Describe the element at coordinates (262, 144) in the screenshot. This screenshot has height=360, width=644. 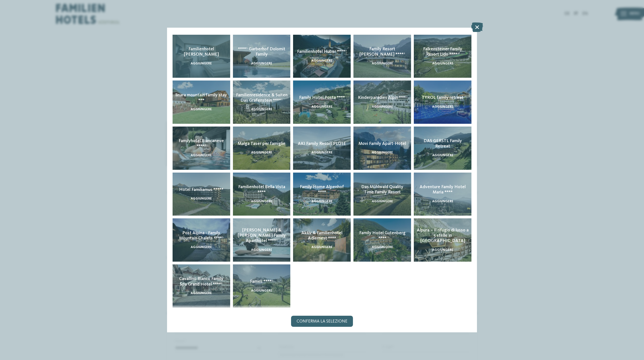
I see `span: Malga Taser per famiglie` at that location.